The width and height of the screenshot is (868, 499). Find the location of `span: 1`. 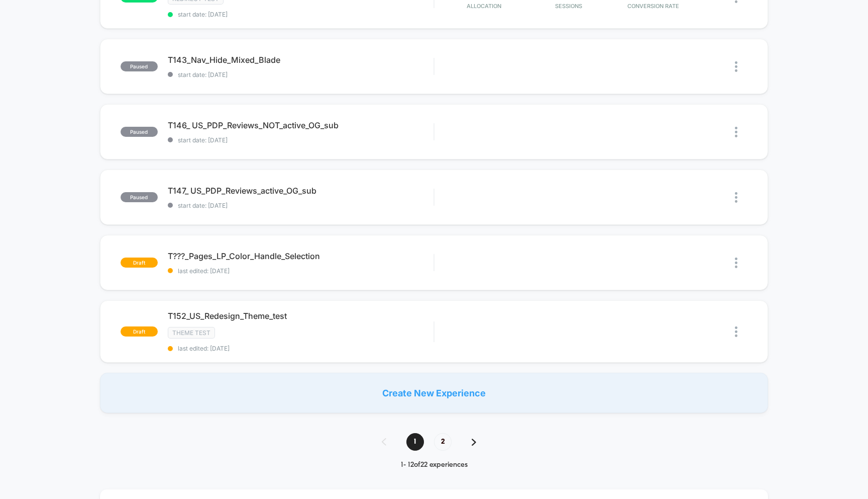

span: 1 is located at coordinates (415, 442).